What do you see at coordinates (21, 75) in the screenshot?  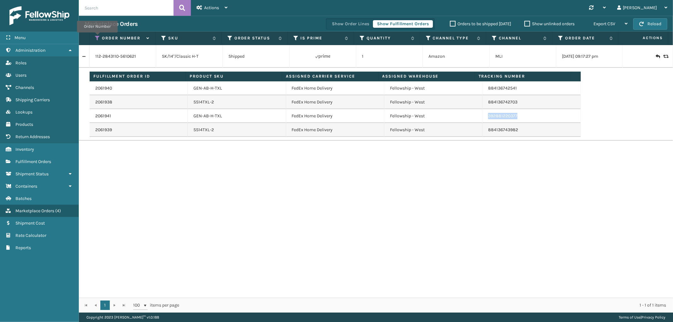 I see `span: Users` at bounding box center [21, 75].